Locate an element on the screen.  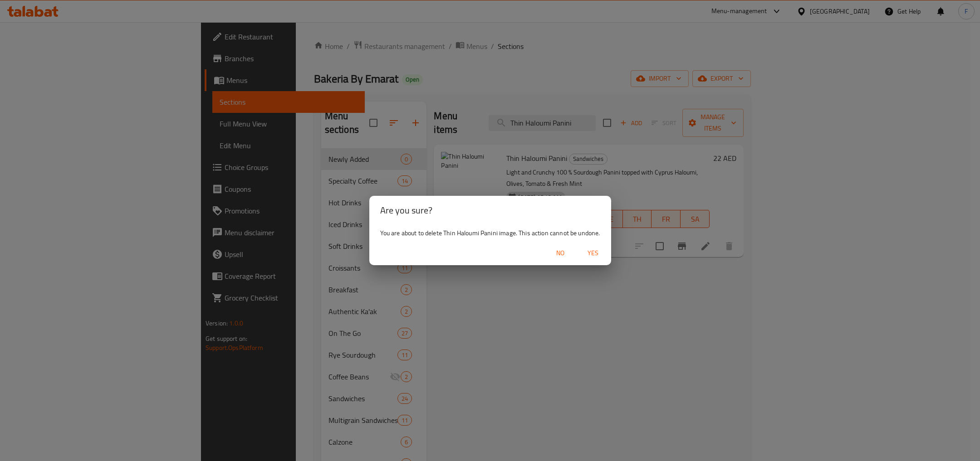
span: No is located at coordinates (560, 253).